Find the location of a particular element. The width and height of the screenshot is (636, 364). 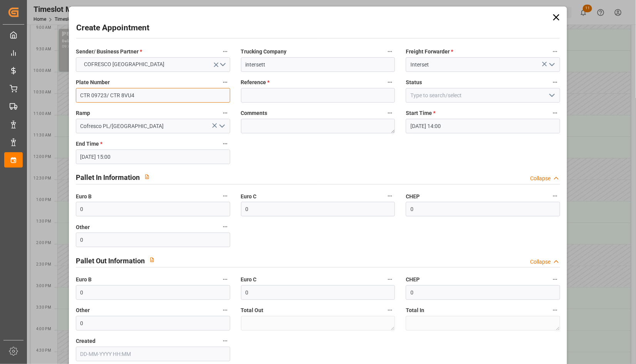

button: End Time * is located at coordinates (225, 144).